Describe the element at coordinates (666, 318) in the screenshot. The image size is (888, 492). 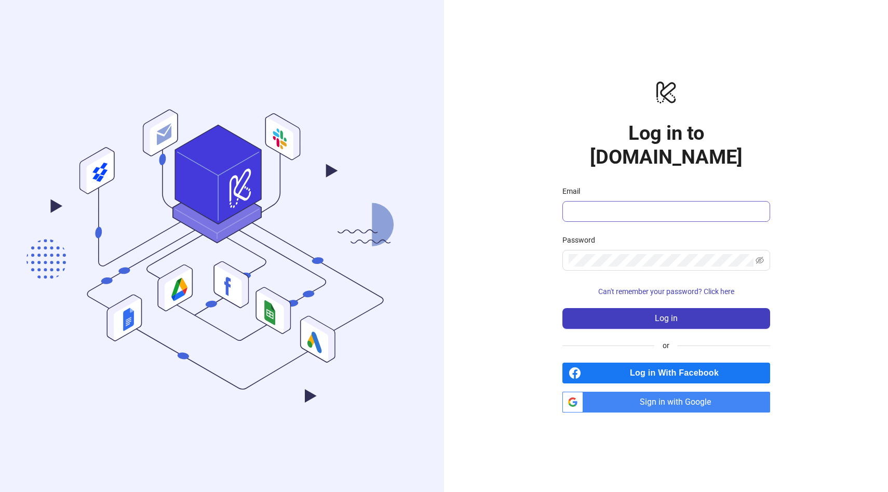
I see `button: Log in` at that location.